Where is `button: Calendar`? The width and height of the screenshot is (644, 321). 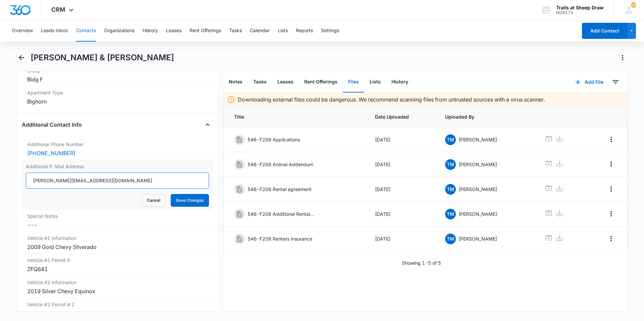 button: Calendar is located at coordinates (259, 31).